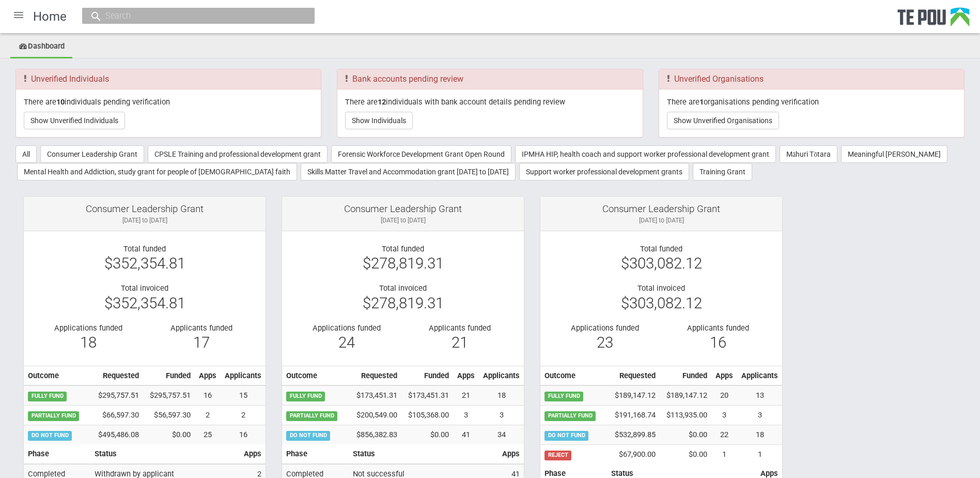 The height and width of the screenshot is (478, 980). I want to click on div: 18, so click(88, 342).